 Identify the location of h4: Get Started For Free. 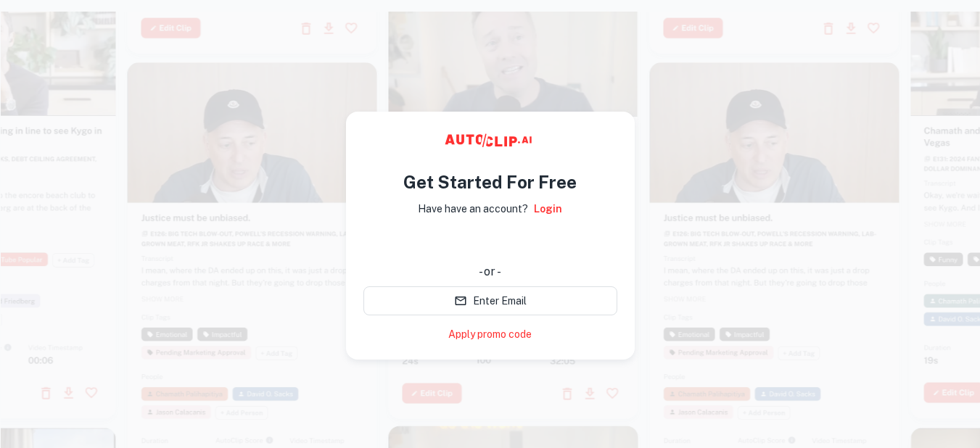
(490, 182).